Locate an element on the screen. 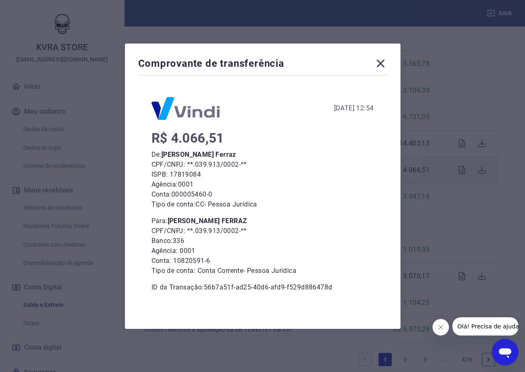 This screenshot has height=372, width=525. p: Tipo de conta: Conta Corrente - Pessoa Jurídica is located at coordinates (263, 271).